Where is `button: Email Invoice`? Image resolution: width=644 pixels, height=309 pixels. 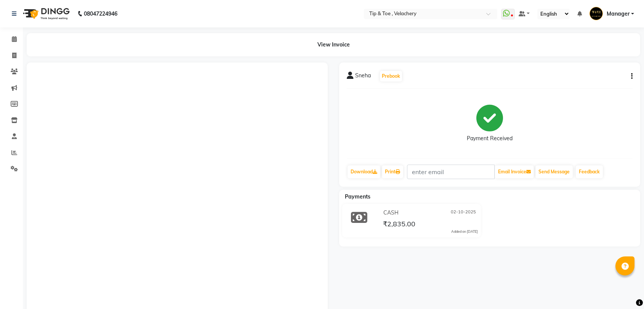
button: Email Invoice is located at coordinates (515, 172).